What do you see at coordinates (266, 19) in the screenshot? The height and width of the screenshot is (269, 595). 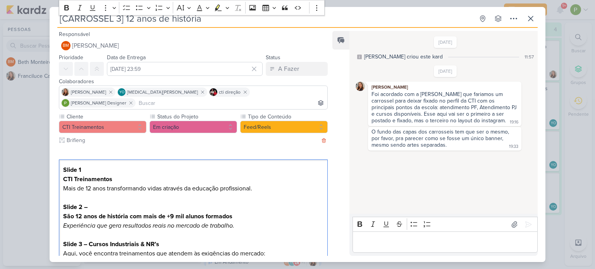 I see `input: Kard Sem Título` at bounding box center [266, 19].